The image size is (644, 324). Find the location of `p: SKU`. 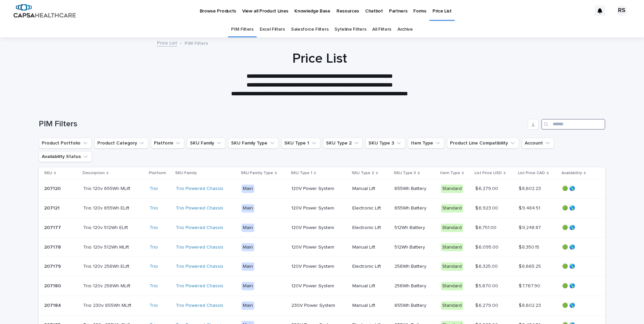

p: SKU is located at coordinates (48, 173).